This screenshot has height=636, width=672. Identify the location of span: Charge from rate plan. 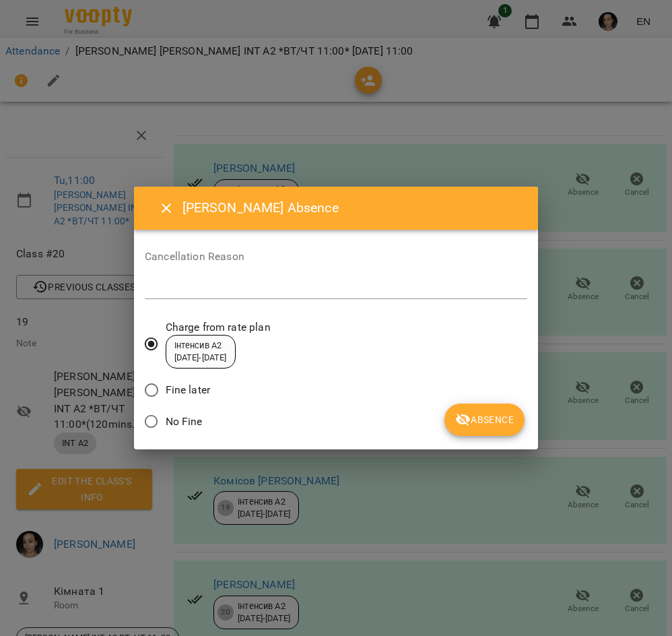
(218, 327).